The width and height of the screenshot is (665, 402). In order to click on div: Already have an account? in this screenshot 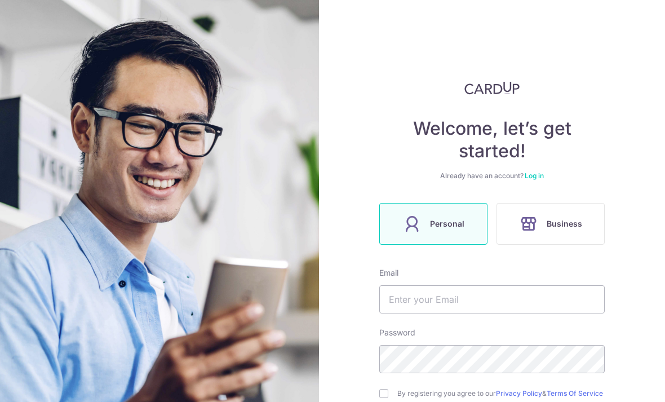, I will do `click(492, 176)`.